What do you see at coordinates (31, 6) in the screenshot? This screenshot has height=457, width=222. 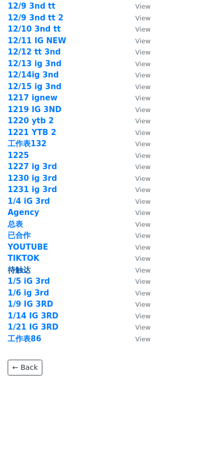 I see `a: 12/9 3nd tt` at bounding box center [31, 6].